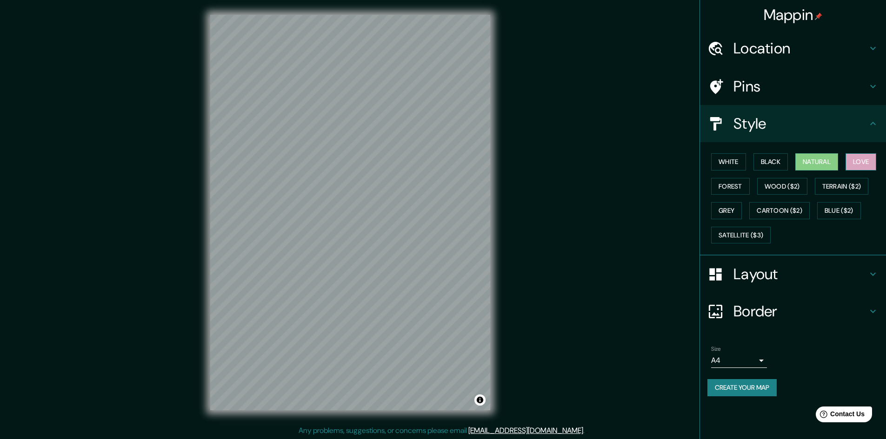 The image size is (886, 439). What do you see at coordinates (715, 349) in the screenshot?
I see `label: Size` at bounding box center [715, 349].